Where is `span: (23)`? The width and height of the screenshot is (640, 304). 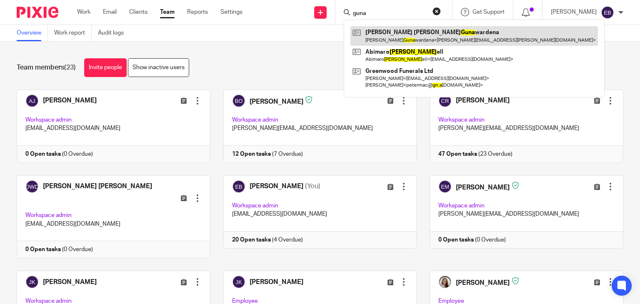 span: (23) is located at coordinates (70, 68).